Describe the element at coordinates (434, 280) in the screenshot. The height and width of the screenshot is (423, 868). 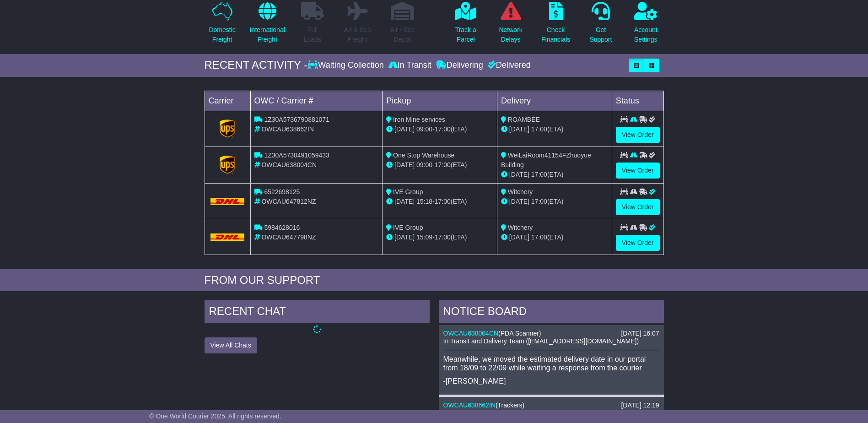
I see `div: FROM OUR SUPPORT` at that location.